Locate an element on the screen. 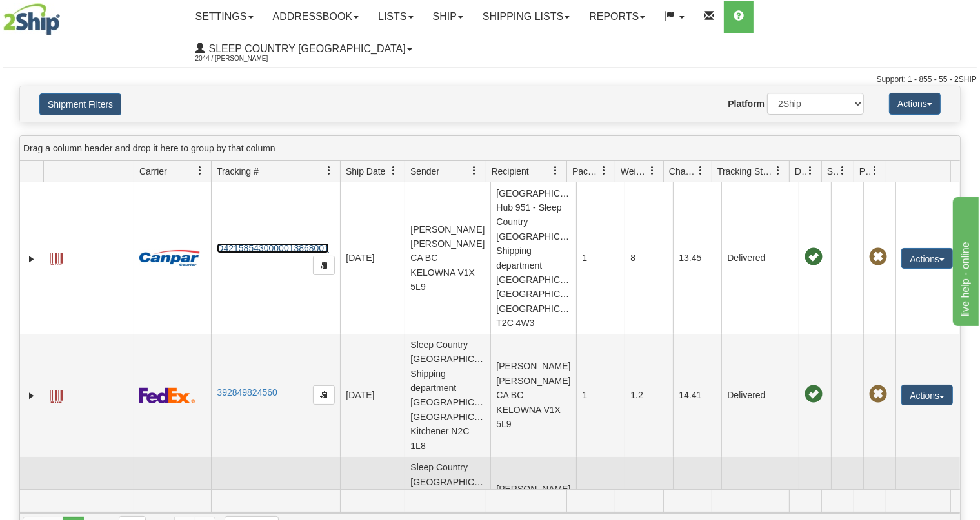 The image size is (980, 520). label: Platform is located at coordinates (746, 104).